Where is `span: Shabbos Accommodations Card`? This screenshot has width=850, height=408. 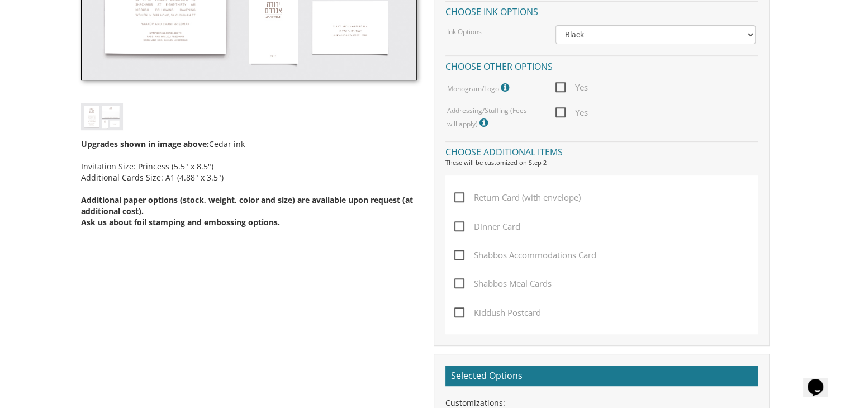 span: Shabbos Accommodations Card is located at coordinates (525, 255).